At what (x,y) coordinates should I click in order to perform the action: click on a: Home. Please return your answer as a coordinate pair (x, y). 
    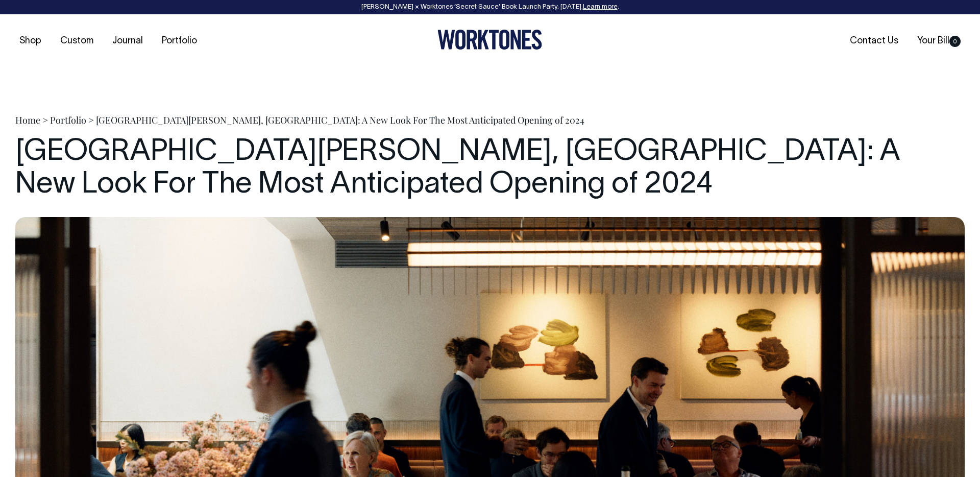
    Looking at the image, I should click on (28, 120).